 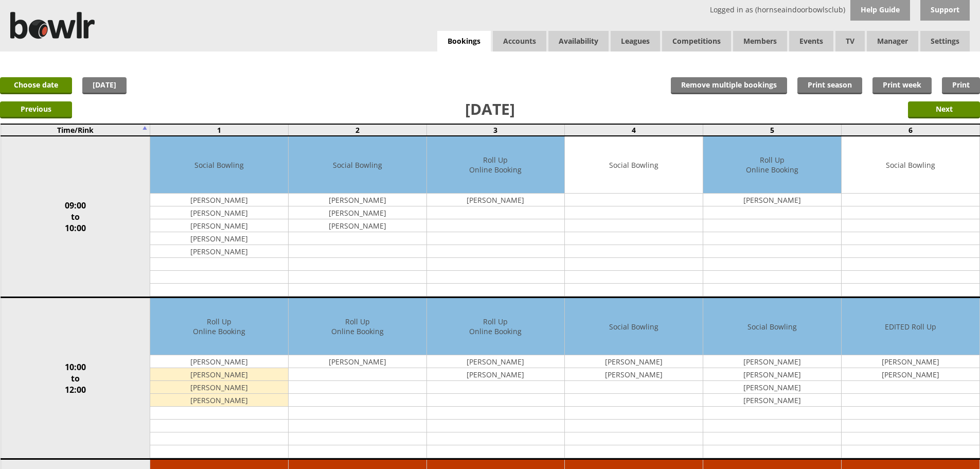 I want to click on td: EDITED Roll Up, so click(x=911, y=326).